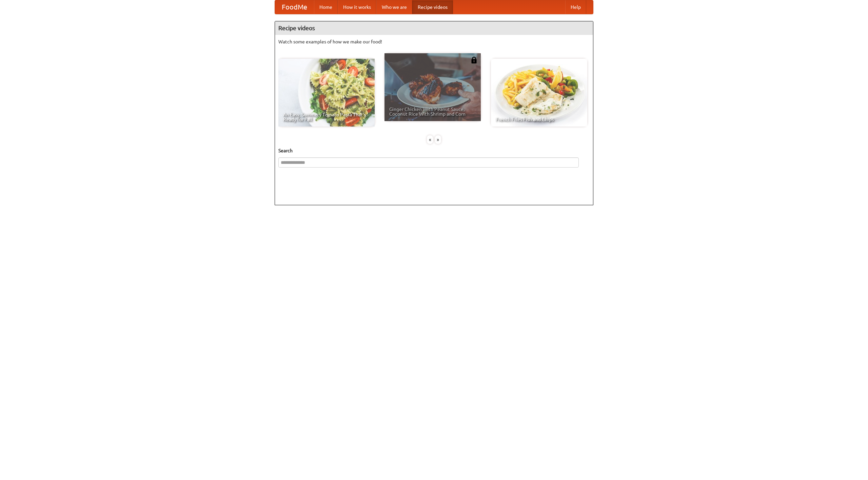  Describe the element at coordinates (434, 28) in the screenshot. I see `h4: Recipe videos` at that location.